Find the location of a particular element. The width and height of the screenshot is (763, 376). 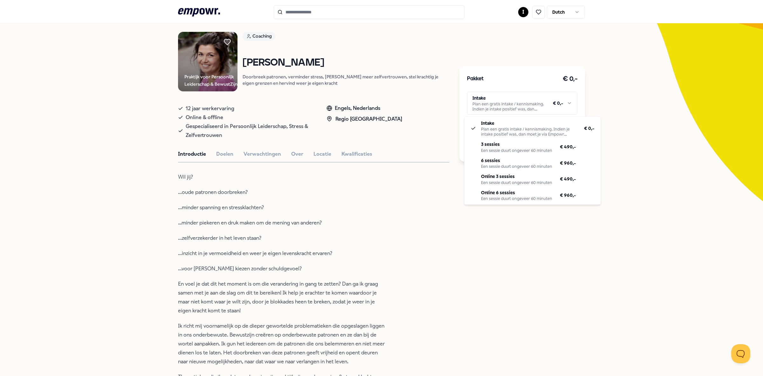

p: 6 sessies is located at coordinates (517, 160).